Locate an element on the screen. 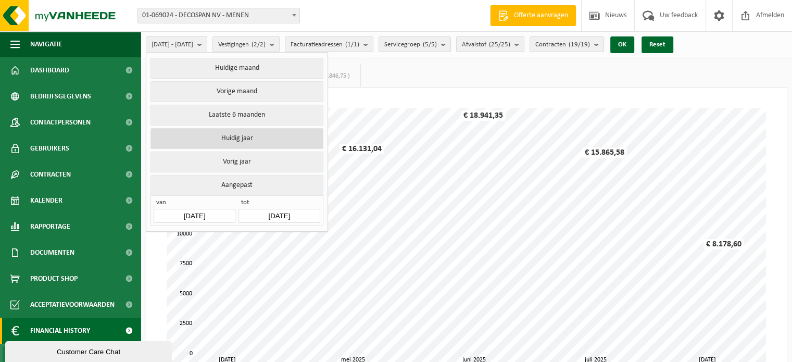  span: Offerte aanvragen is located at coordinates (541, 16).